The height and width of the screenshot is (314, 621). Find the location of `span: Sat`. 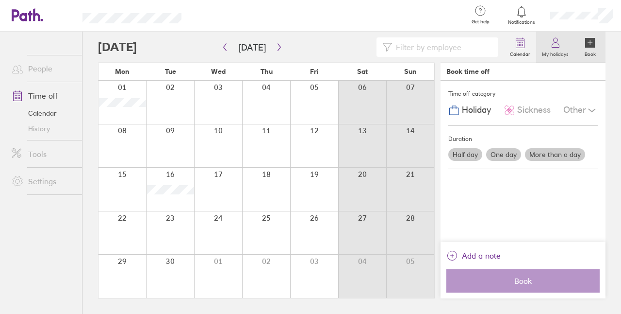

span: Sat is located at coordinates (363, 71).